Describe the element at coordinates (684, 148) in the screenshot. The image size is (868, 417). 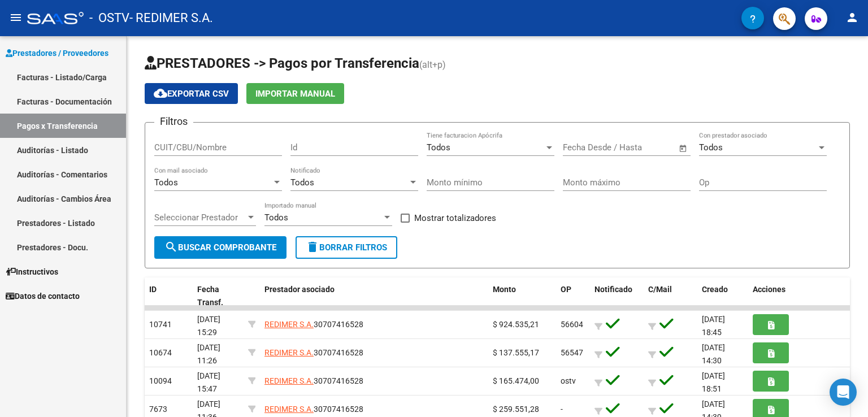
I see `button: Open calendar` at that location.